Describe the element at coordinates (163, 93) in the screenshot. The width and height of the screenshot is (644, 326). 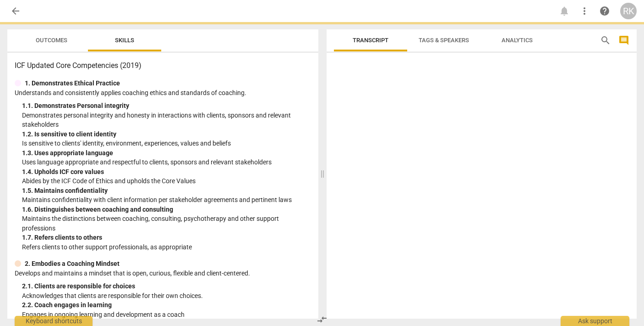
I see `p: Understands and consistently applies coaching ethics and standards of coaching.` at that location.